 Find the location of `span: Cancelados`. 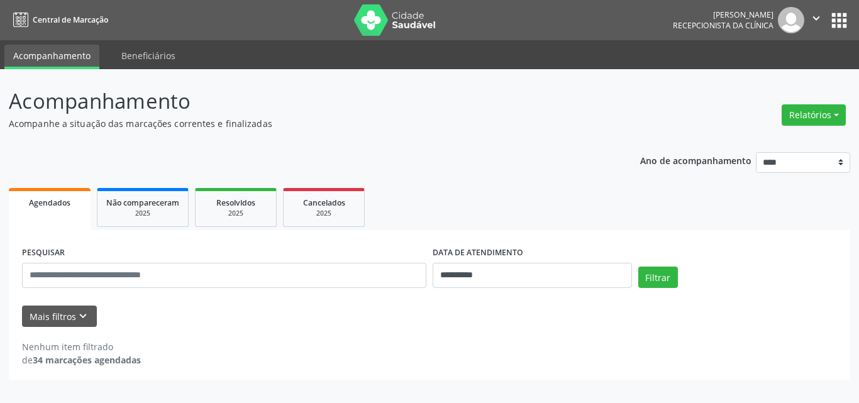

span: Cancelados is located at coordinates (324, 202).